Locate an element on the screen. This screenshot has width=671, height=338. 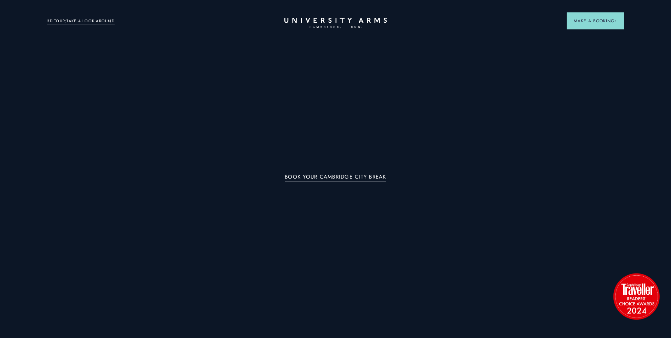
a: Home is located at coordinates (336, 23).